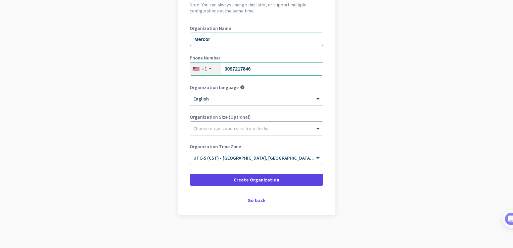 Image resolution: width=513 pixels, height=248 pixels. I want to click on label: Organization Size (Optional), so click(257, 117).